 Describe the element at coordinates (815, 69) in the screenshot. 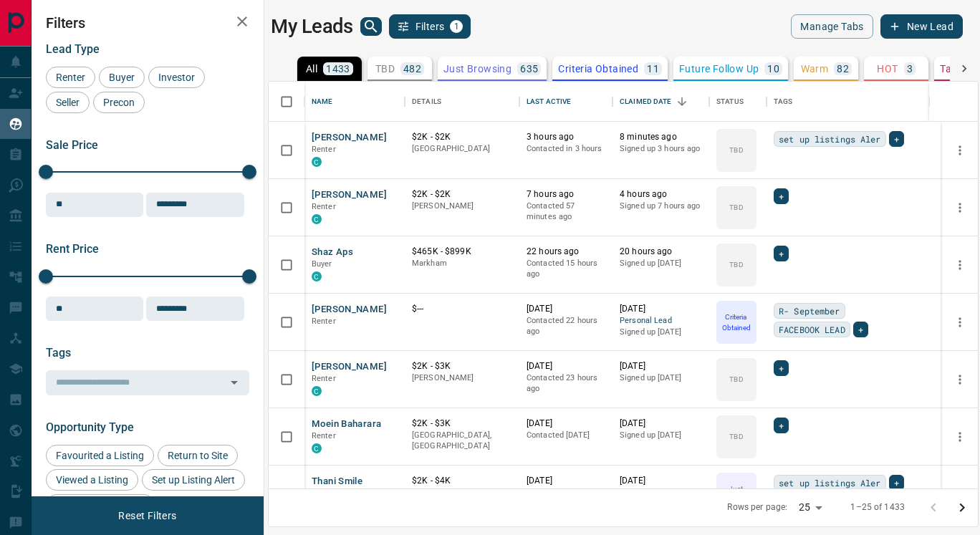

I see `p: Warm` at that location.